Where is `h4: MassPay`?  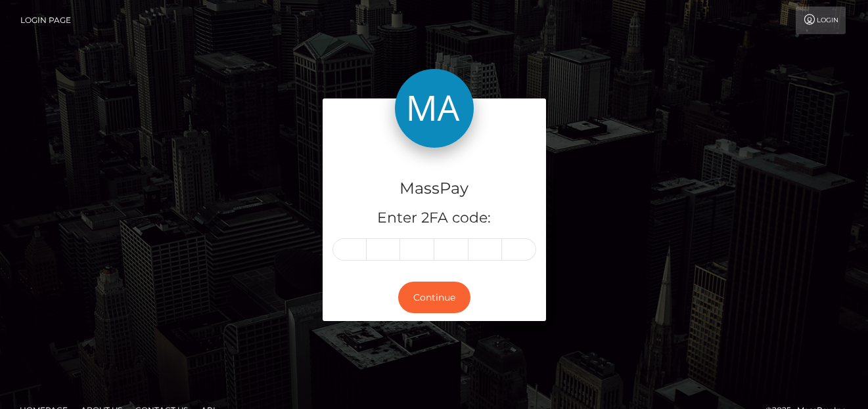
h4: MassPay is located at coordinates (434, 188).